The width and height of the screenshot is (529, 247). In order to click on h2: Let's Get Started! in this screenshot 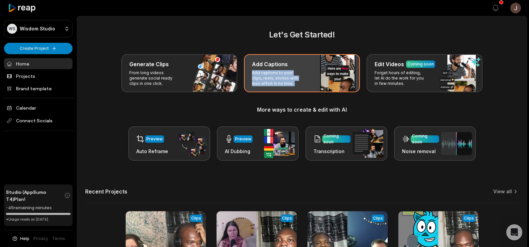, I will do `click(302, 35)`.